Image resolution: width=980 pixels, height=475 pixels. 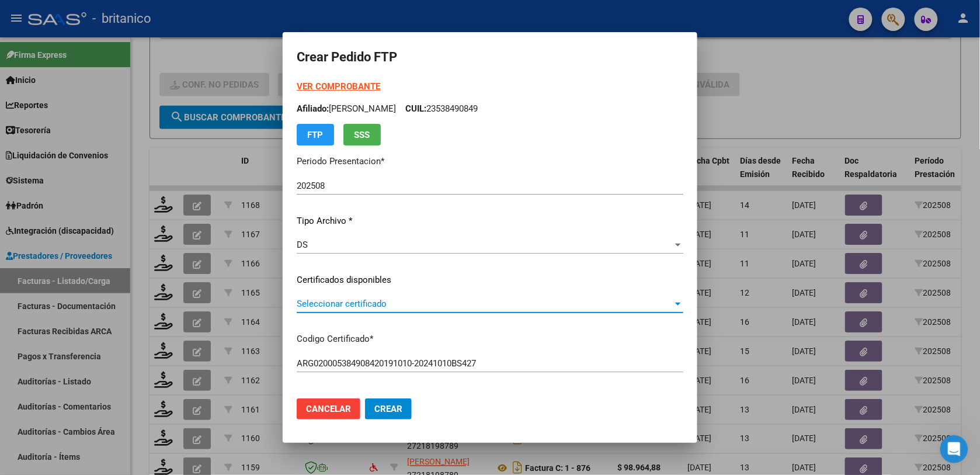 What do you see at coordinates (490, 339) in the screenshot?
I see `p: Codigo Certificado` at bounding box center [490, 339].